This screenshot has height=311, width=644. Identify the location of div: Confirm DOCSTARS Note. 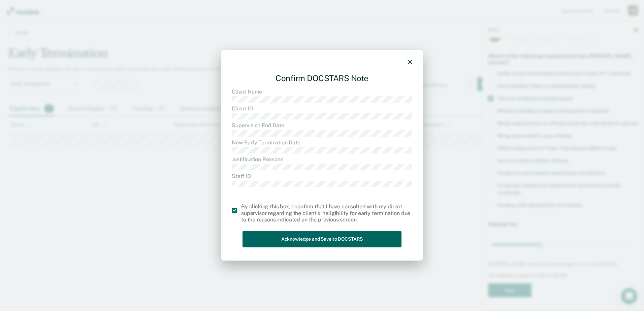
(322, 78).